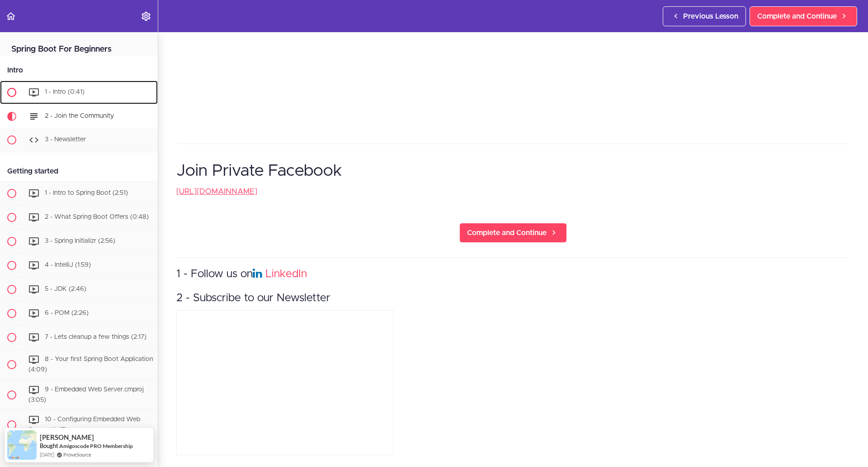  I want to click on svg: Back to course curriculum, so click(11, 16).